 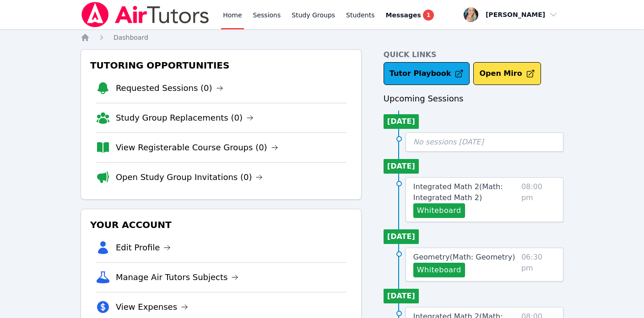 What do you see at coordinates (169, 88) in the screenshot?
I see `a: Requested Sessions (0)` at bounding box center [169, 88].